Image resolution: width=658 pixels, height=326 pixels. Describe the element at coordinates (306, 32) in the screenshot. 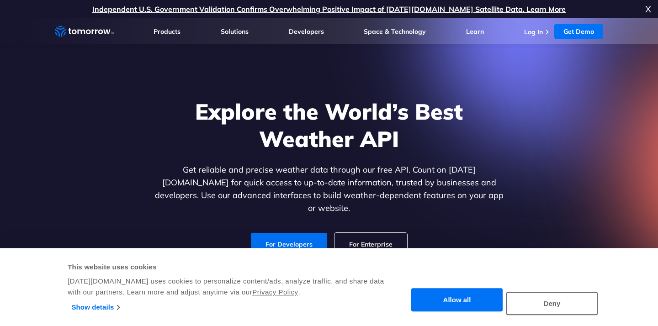

I see `a: Developers` at that location.